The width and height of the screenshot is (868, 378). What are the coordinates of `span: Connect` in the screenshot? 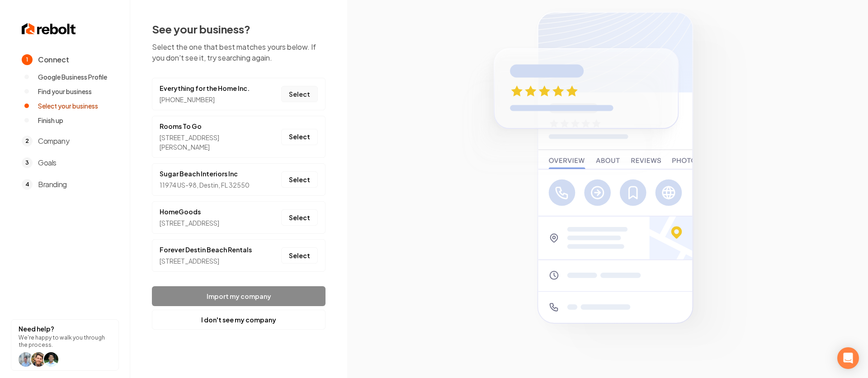 It's located at (53, 60).